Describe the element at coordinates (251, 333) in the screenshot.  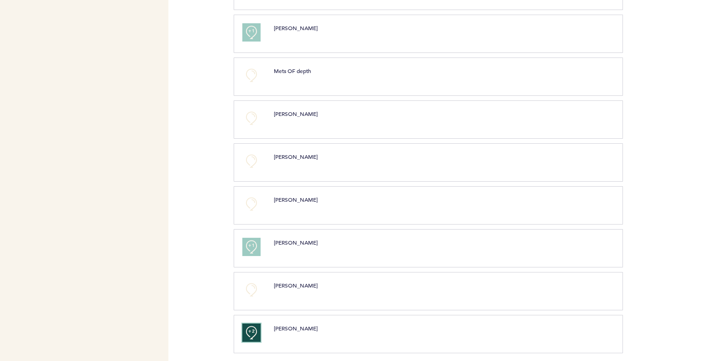
I see `button: +2` at that location.